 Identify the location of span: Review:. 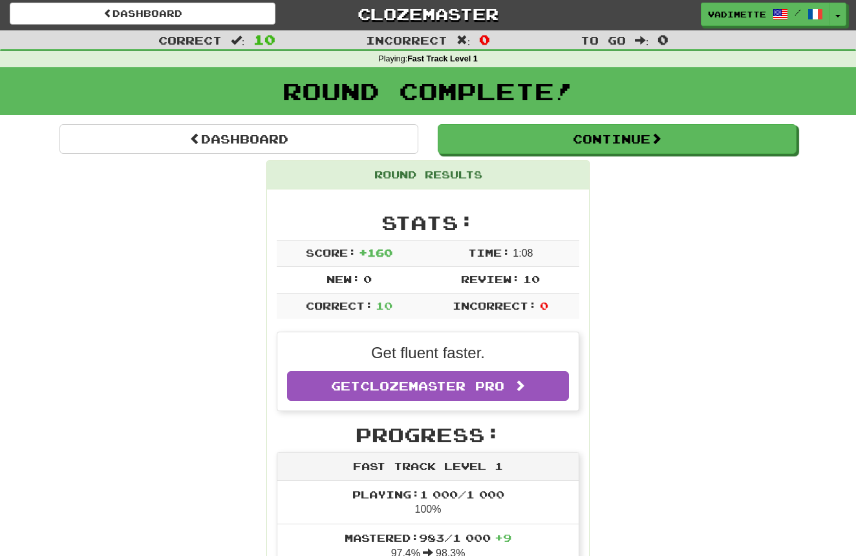
(490, 279).